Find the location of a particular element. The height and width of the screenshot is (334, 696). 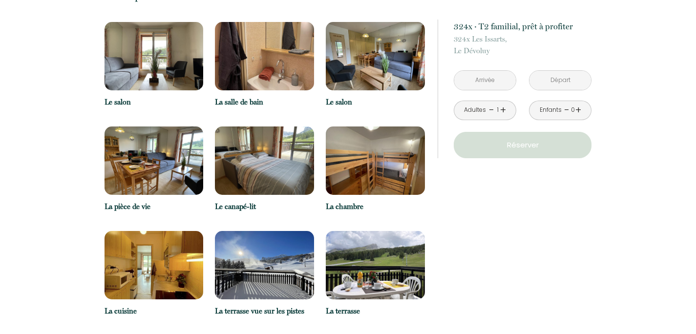

img: 17541521135233.jpg is located at coordinates (264, 161).